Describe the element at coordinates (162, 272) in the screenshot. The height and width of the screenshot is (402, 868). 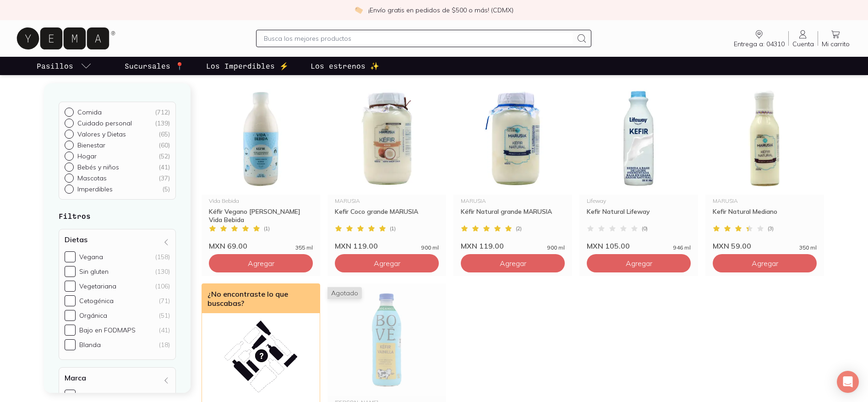
I see `div: (130)` at that location.